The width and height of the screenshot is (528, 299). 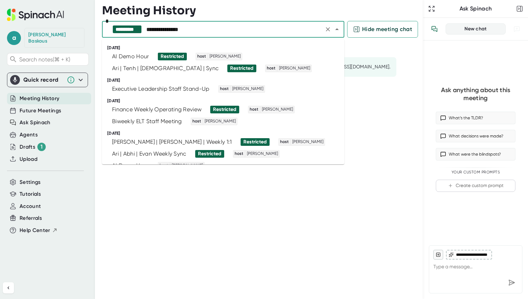 What do you see at coordinates (28, 159) in the screenshot?
I see `span: Upload` at bounding box center [28, 159].